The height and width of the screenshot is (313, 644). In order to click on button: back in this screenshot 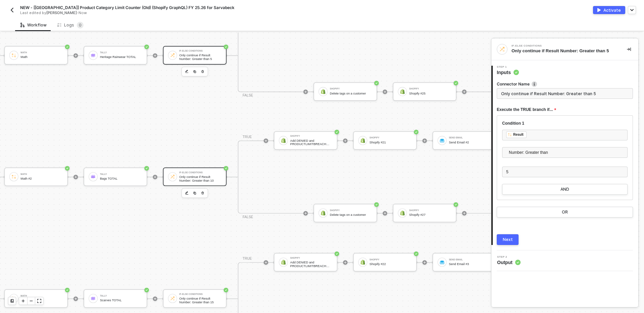, I will do `click(12, 10)`.